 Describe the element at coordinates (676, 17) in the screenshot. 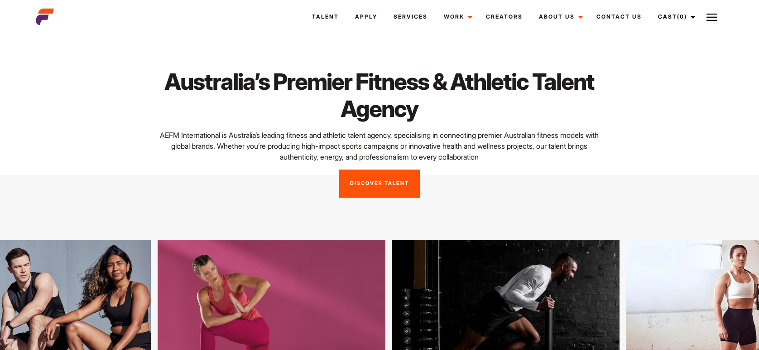

I see `a: Cast(0)` at that location.